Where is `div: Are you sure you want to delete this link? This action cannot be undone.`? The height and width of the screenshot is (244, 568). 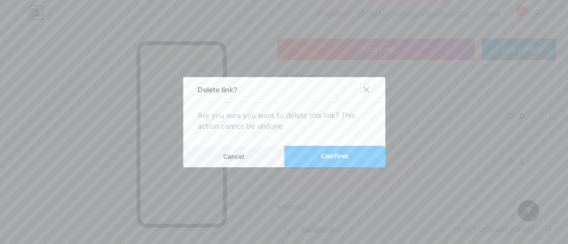
div: Are you sure you want to delete this link? This action cannot be undone. is located at coordinates (284, 121).